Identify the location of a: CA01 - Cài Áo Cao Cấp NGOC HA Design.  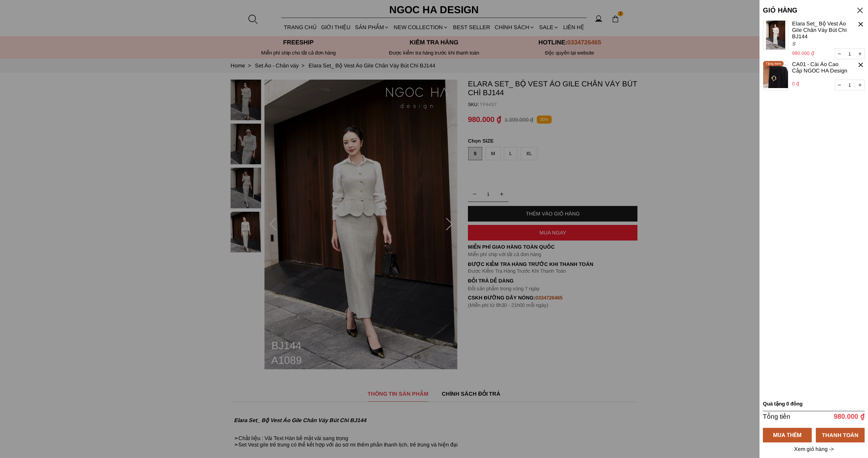
(821, 67).